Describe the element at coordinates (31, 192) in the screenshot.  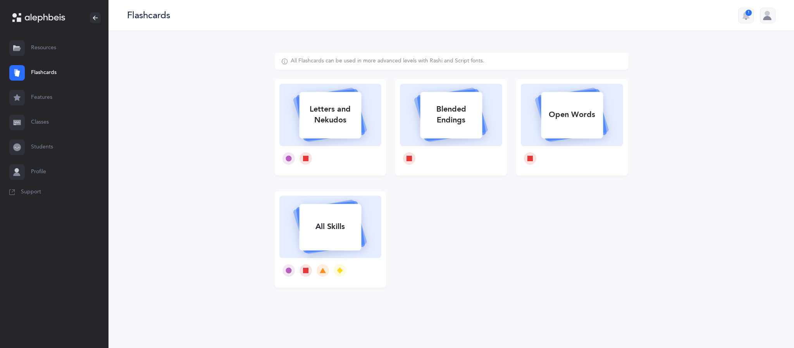
I see `span: Support` at that location.